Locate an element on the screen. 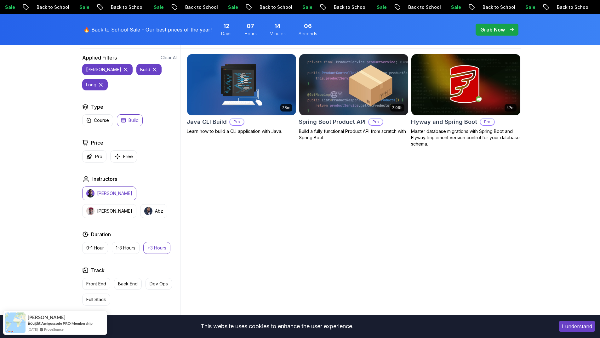  p: Full Stack is located at coordinates (96, 299).